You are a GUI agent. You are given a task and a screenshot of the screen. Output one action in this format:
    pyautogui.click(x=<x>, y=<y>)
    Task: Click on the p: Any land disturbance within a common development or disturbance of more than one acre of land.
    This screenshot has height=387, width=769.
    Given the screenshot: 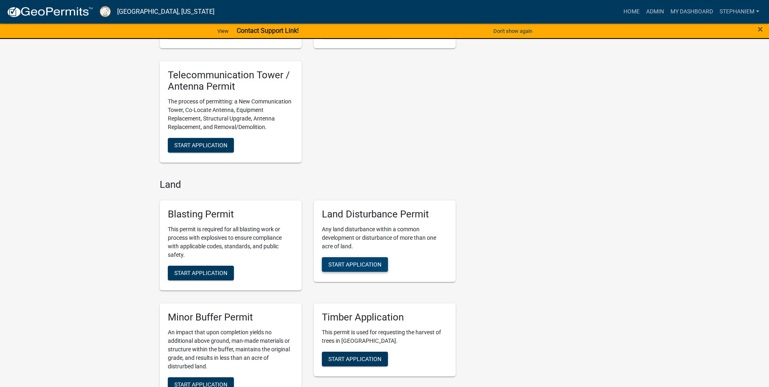 What is the action you would take?
    pyautogui.click(x=385, y=238)
    